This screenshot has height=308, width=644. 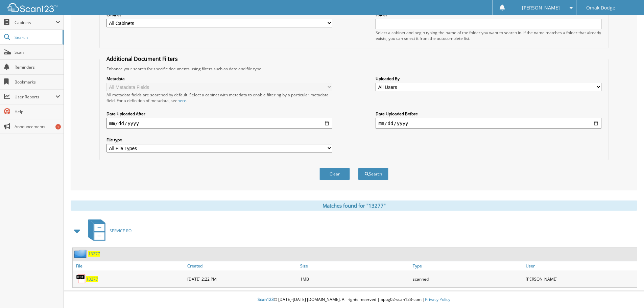 What do you see at coordinates (468, 265) in the screenshot?
I see `a: Type` at bounding box center [468, 265].